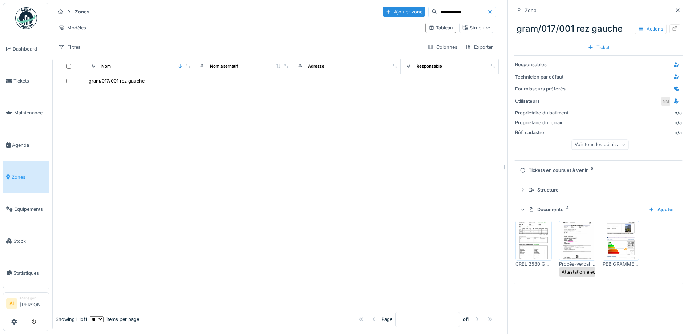  Describe the element at coordinates (26, 18) in the screenshot. I see `img: Badge_color-CXgf-gQk.svg` at that location.